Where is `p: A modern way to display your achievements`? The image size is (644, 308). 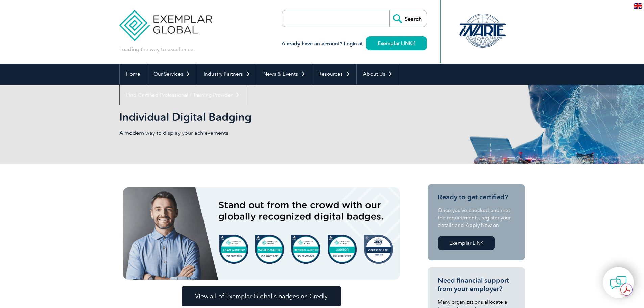
p: A modern way to display your achievements is located at coordinates (221, 133).